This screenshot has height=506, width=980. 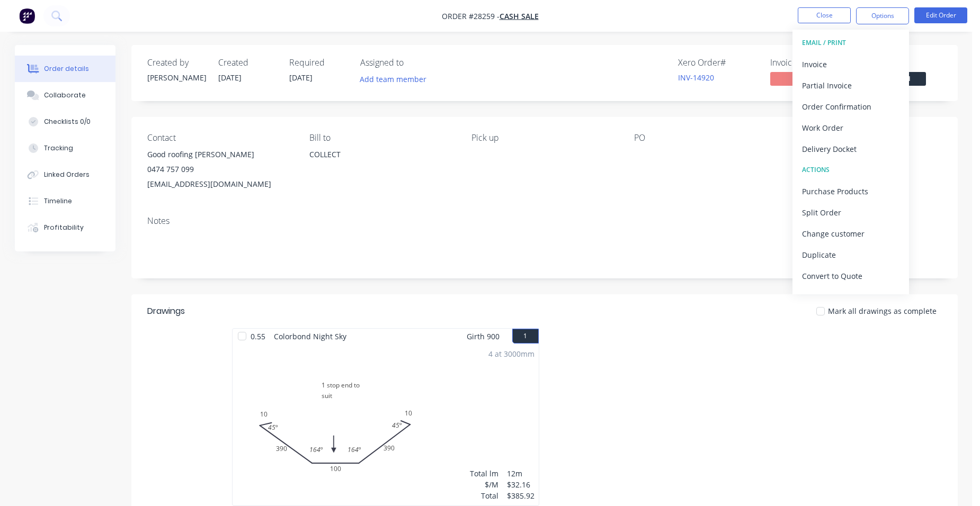 What do you see at coordinates (941, 16) in the screenshot?
I see `button: Edit Order` at bounding box center [941, 16].